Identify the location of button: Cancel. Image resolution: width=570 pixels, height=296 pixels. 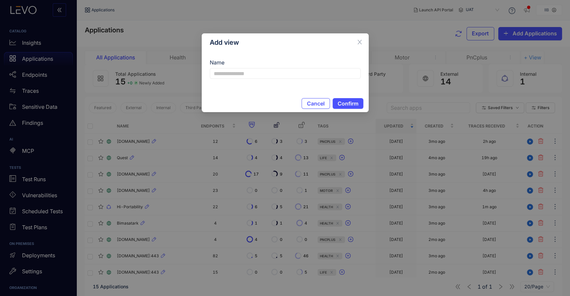
(316, 104).